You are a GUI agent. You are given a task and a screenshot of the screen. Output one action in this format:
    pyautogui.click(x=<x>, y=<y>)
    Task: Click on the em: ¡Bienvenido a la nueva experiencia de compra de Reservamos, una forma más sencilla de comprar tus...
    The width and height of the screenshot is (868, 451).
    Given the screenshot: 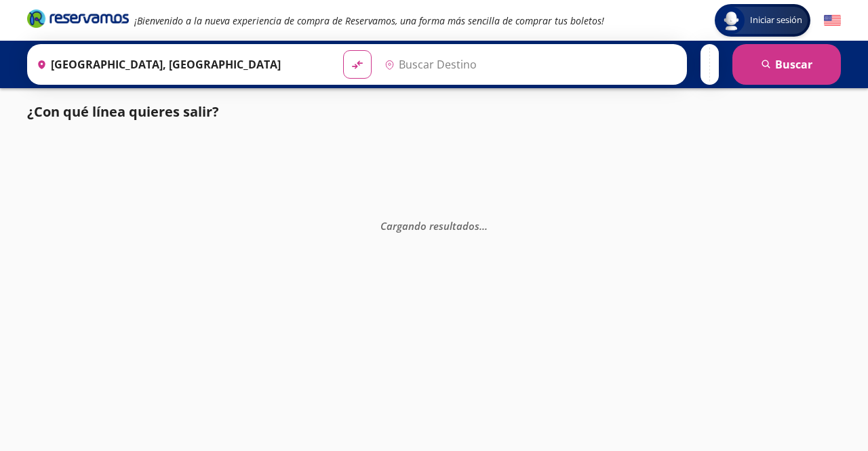 What is the action you would take?
    pyautogui.click(x=369, y=20)
    